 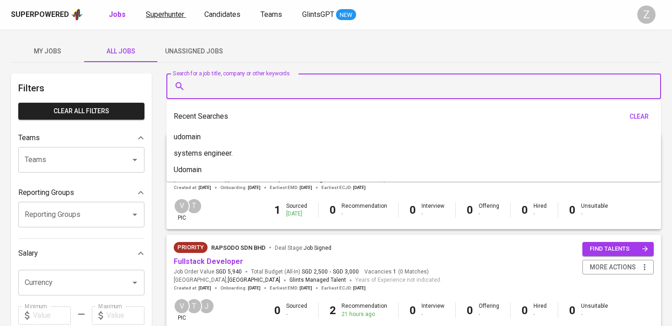 What do you see at coordinates (618, 267) in the screenshot?
I see `button: more actions` at bounding box center [618, 267].